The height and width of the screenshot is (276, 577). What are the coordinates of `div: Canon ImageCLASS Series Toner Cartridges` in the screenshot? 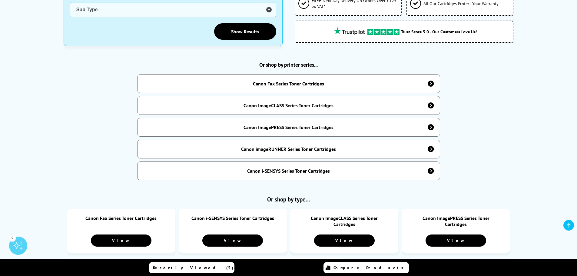 It's located at (288, 105).